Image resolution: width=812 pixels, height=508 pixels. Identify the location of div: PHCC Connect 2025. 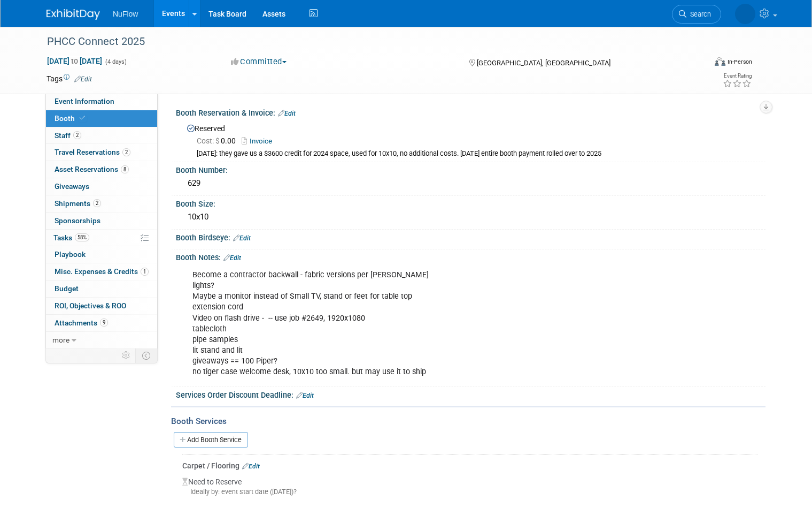
(368, 42).